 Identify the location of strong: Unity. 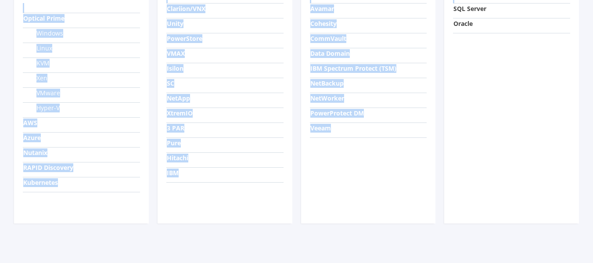
(175, 23).